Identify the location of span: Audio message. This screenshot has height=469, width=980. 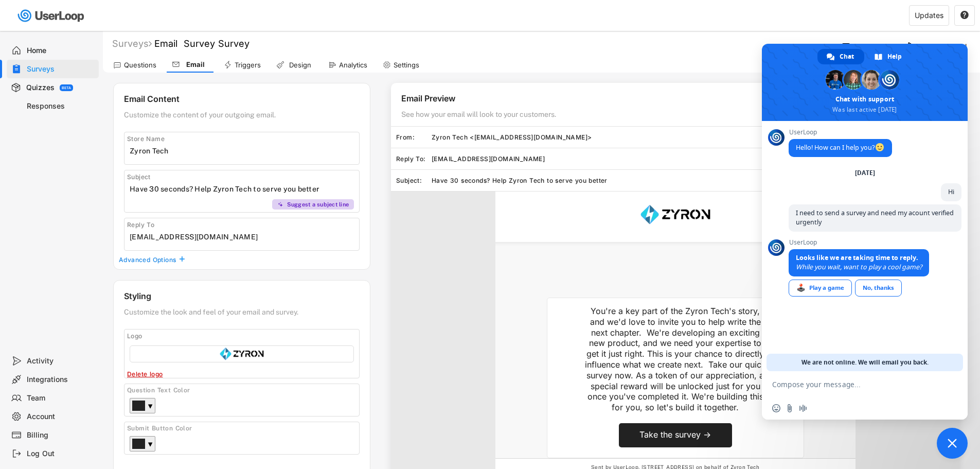
(803, 408).